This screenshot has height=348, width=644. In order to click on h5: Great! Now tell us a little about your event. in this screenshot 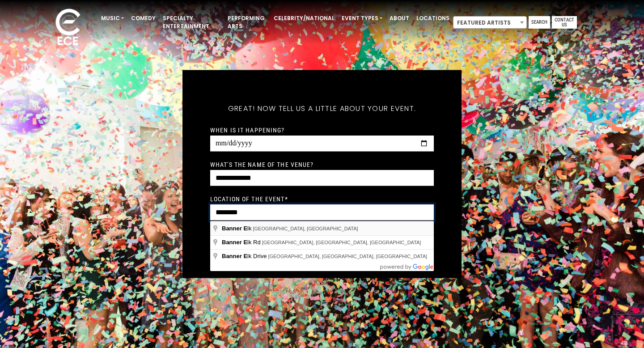, I will do `click(322, 109)`.